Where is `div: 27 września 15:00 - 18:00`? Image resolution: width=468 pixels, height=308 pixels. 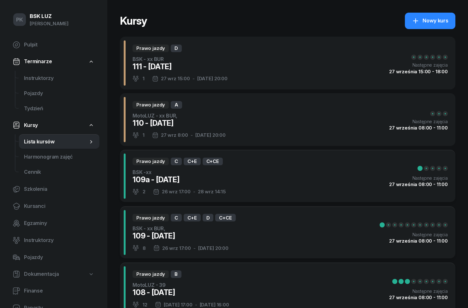 div: 27 września 15:00 - 18:00 is located at coordinates (418, 71).